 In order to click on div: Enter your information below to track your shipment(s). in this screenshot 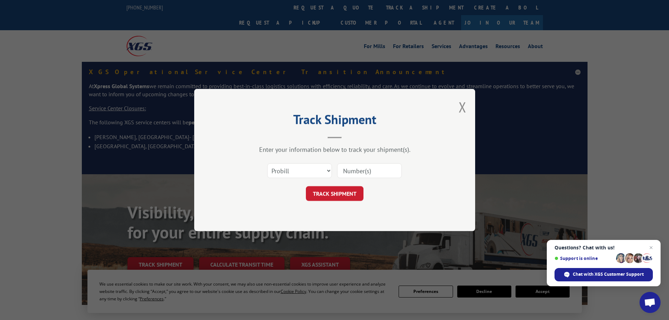, I will do `click(335, 149)`.